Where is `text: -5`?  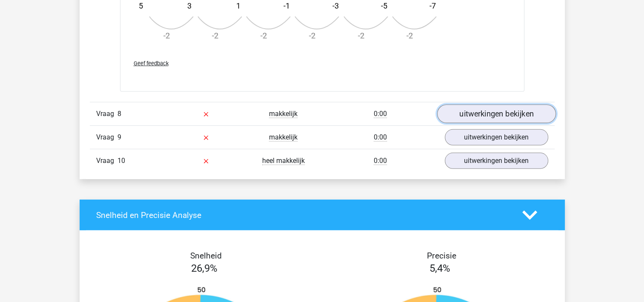
text: -5 is located at coordinates (383, 6).